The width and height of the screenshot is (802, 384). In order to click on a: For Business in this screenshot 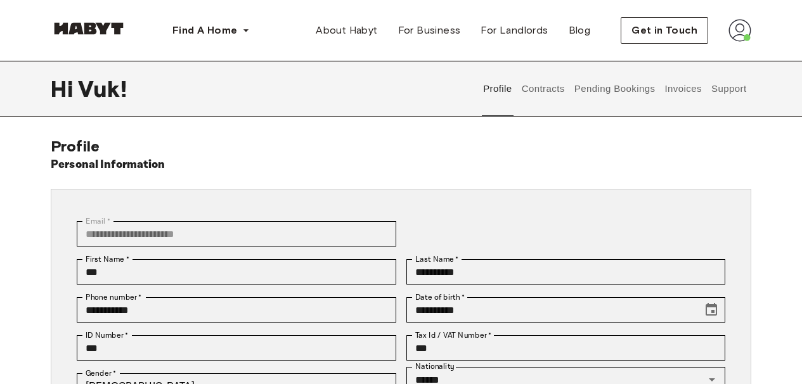, I will do `click(429, 30)`.